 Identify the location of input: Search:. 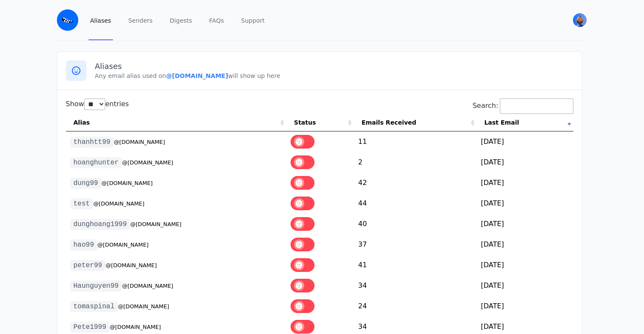
(537, 106).